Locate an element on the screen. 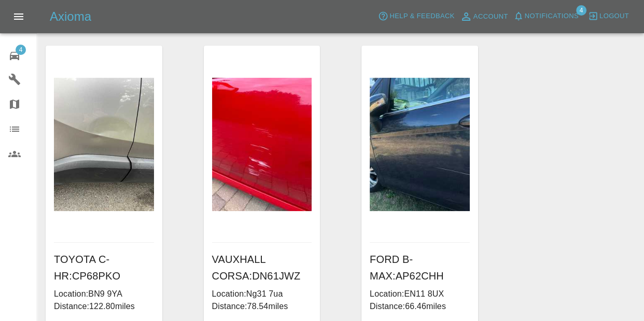 This screenshot has height=321, width=644. p: Distance: 78.54 miles is located at coordinates (262, 307).